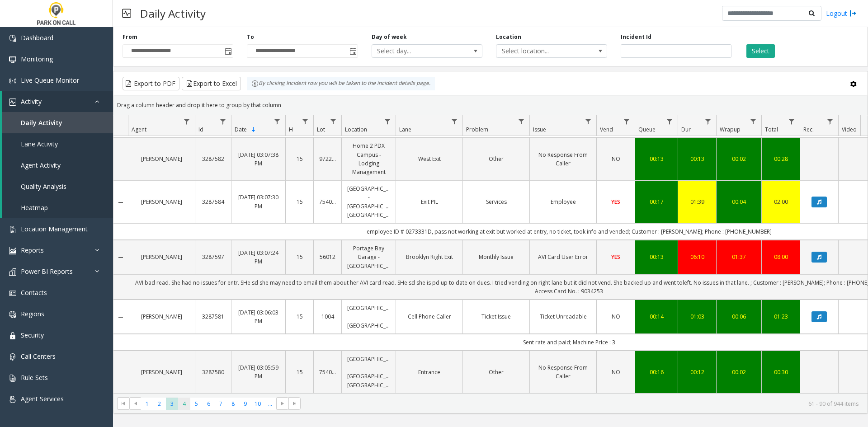 The image size is (868, 427). What do you see at coordinates (55, 229) in the screenshot?
I see `span: Location Management` at bounding box center [55, 229].